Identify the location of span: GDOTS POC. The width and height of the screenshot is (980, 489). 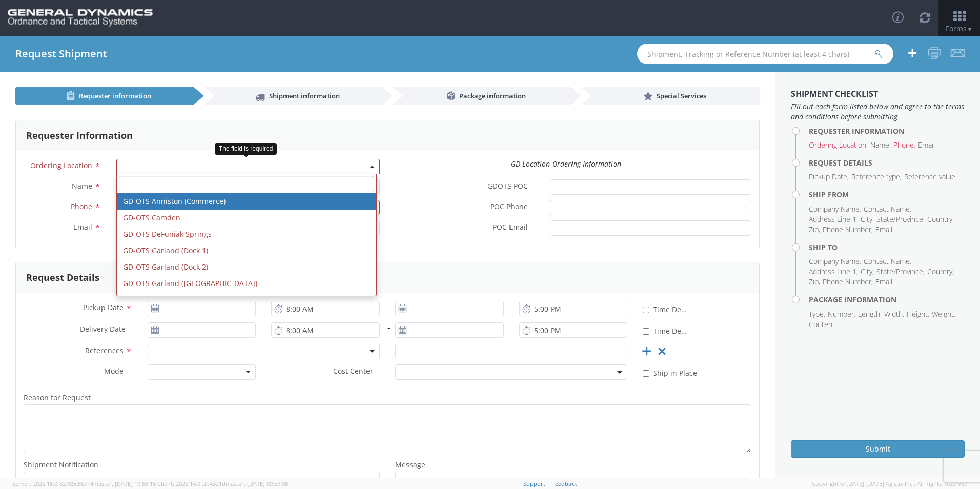
(508, 186).